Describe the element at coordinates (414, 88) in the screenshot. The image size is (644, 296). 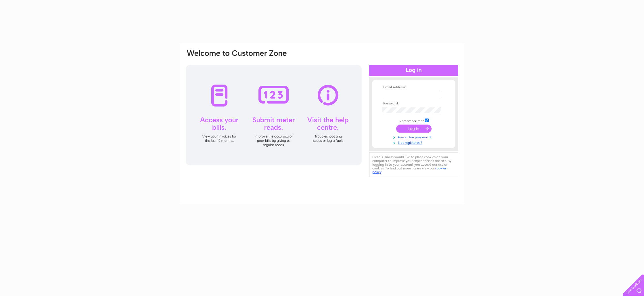
I see `th: Email Address:` at that location.